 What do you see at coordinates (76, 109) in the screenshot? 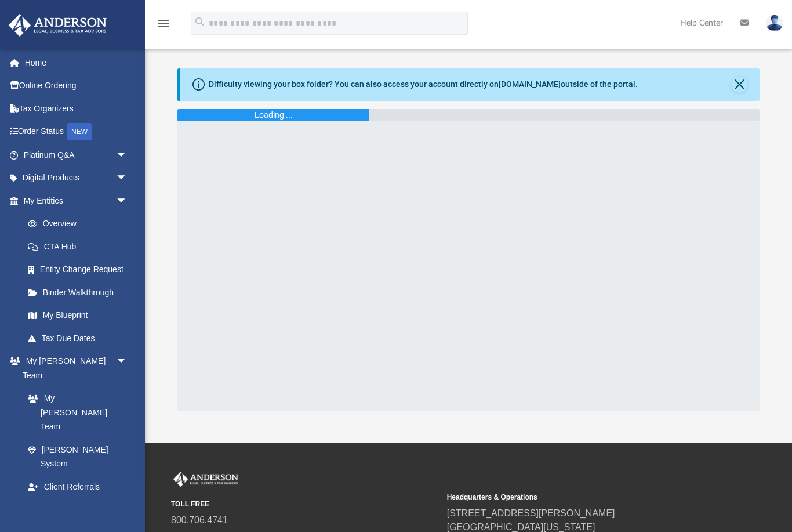
I see `a: Tax Organizers` at bounding box center [76, 109].